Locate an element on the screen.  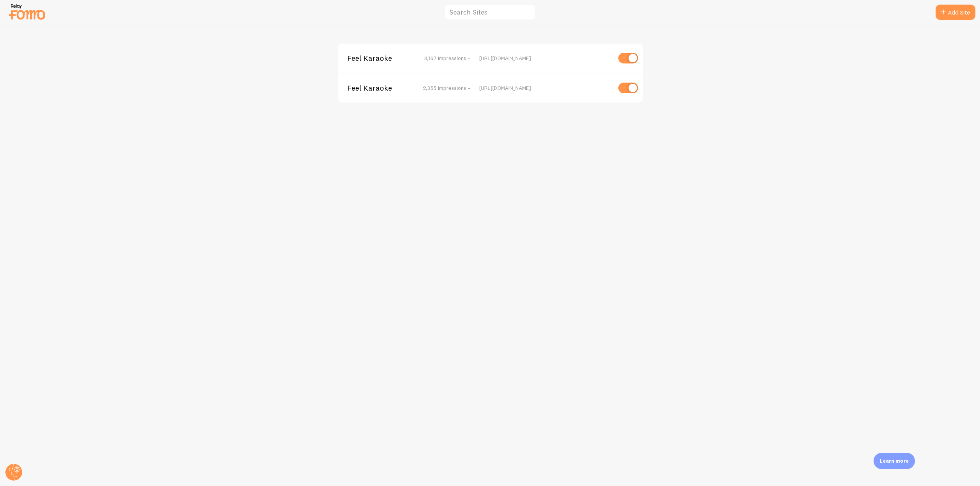
span: 3,167 Impressions - is located at coordinates (447, 58).